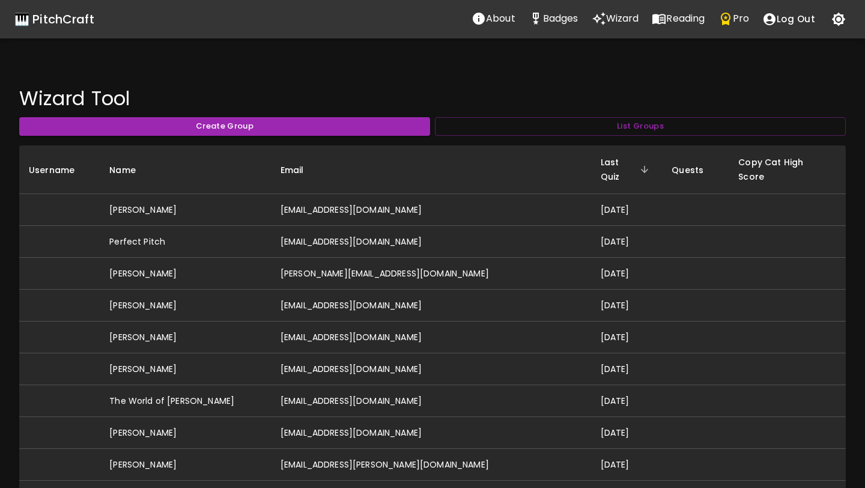  I want to click on button: List Groups, so click(641, 126).